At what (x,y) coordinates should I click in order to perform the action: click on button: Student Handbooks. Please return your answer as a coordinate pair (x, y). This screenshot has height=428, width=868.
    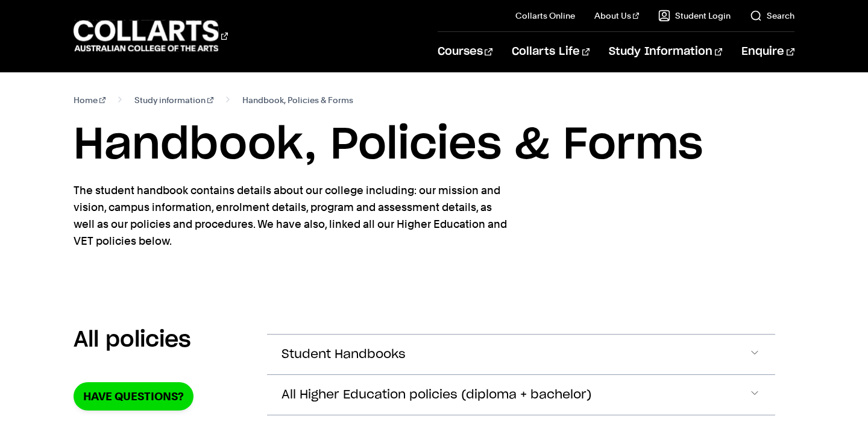
    Looking at the image, I should click on (521, 355).